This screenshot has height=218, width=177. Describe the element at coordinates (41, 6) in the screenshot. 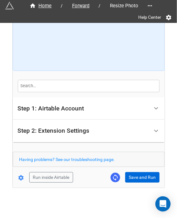

I see `div: Home` at that location.